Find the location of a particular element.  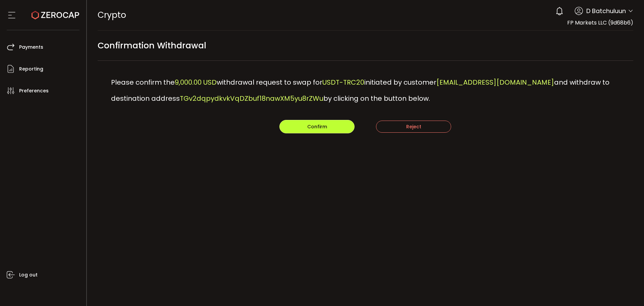

button: Reject is located at coordinates (414, 127).